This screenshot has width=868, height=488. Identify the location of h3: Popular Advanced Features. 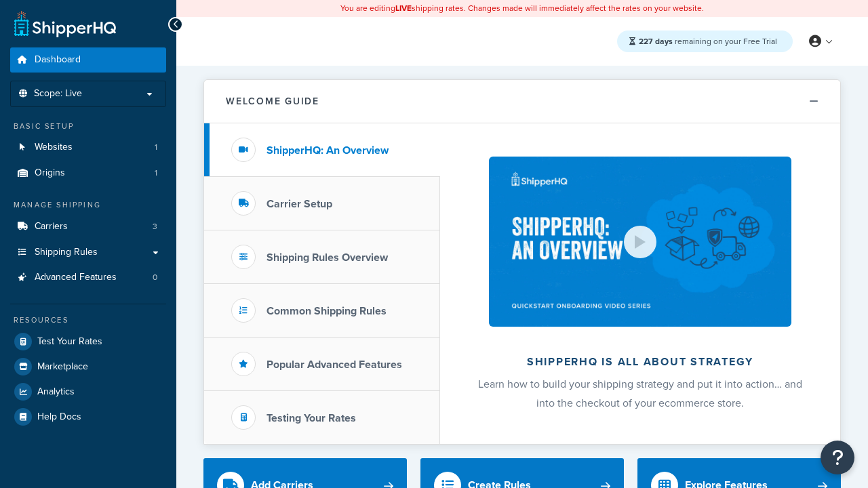
(335, 365).